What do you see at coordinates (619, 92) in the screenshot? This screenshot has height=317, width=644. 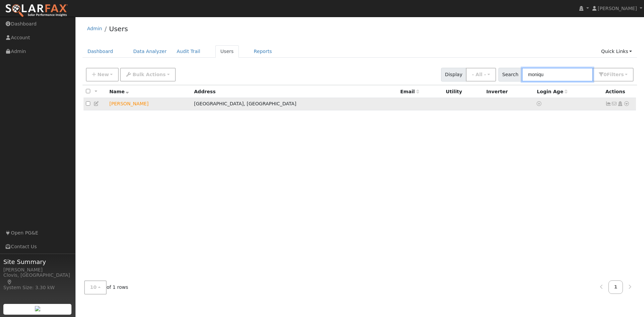 I see `div: Actions` at bounding box center [619, 92].